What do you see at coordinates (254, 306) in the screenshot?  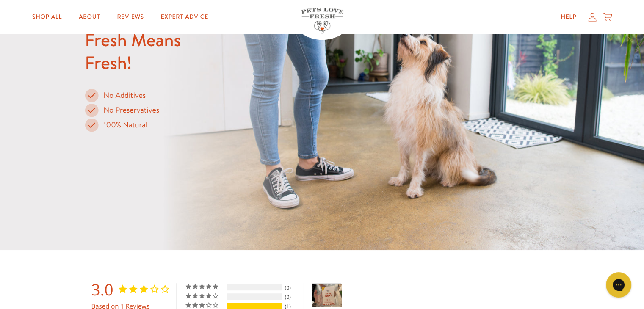 I see `div: 3-Star Ratings` at bounding box center [254, 306].